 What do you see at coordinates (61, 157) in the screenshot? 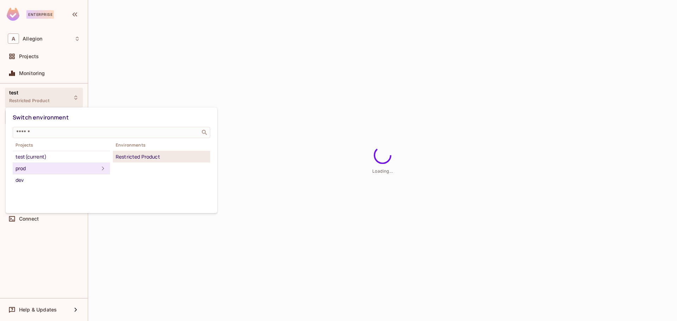
I see `div: test (current)` at bounding box center [61, 157].